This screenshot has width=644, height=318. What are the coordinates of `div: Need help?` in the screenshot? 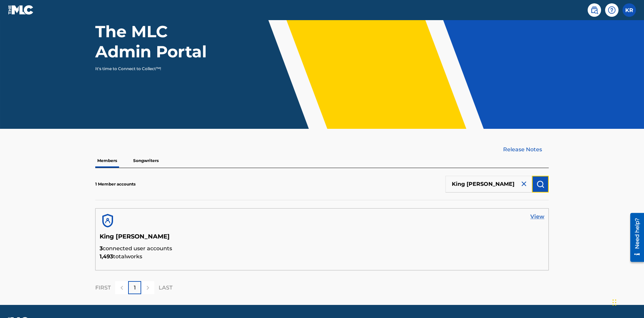 It's located at (12, 23).